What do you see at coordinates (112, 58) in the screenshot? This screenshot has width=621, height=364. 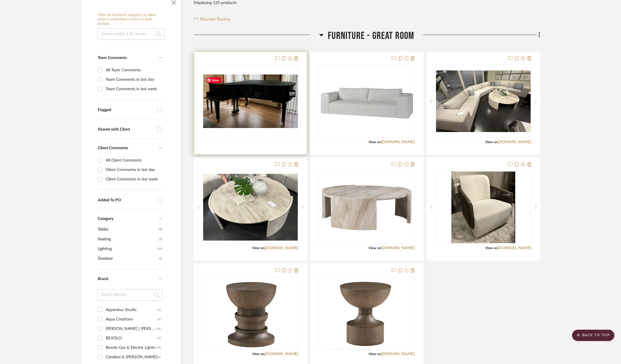 I see `span: Team Comments` at bounding box center [112, 58].